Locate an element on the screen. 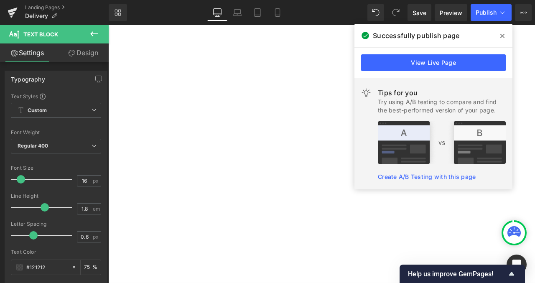 The height and width of the screenshot is (283, 535). span: Help us improve GemPages! is located at coordinates (457, 274).